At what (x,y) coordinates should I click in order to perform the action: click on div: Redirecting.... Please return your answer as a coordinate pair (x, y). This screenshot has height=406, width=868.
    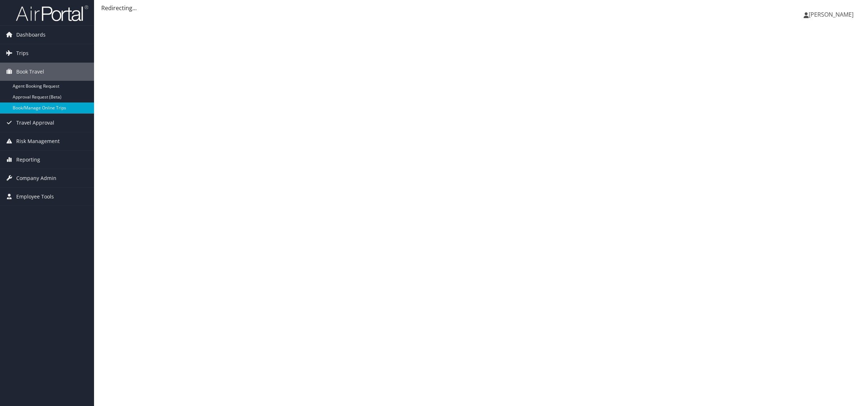
    Looking at the image, I should click on (481, 8).